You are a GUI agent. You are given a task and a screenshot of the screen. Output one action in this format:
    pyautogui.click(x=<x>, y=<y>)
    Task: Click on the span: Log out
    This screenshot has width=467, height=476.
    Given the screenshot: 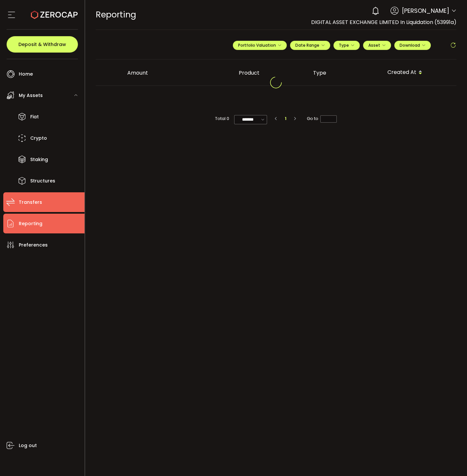 What is the action you would take?
    pyautogui.click(x=28, y=446)
    